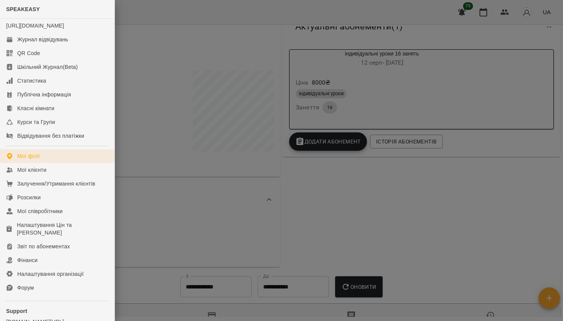 This screenshot has height=321, width=563. Describe the element at coordinates (43, 39) in the screenshot. I see `div: Журнал відвідувань` at that location.